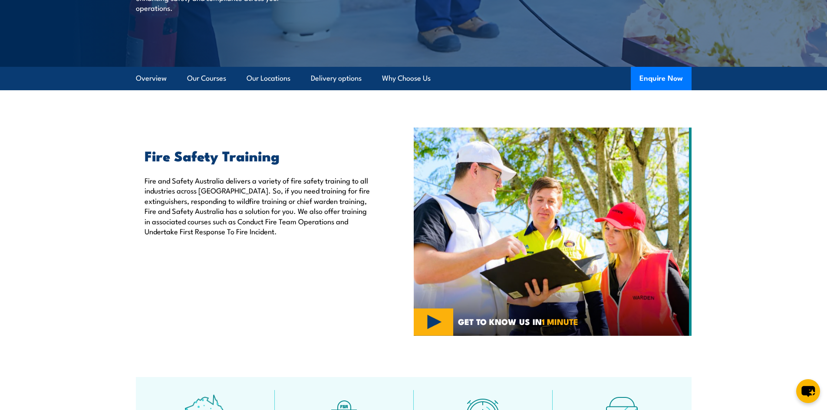 Image resolution: width=827 pixels, height=410 pixels. I want to click on button: Enquire Now, so click(661, 79).